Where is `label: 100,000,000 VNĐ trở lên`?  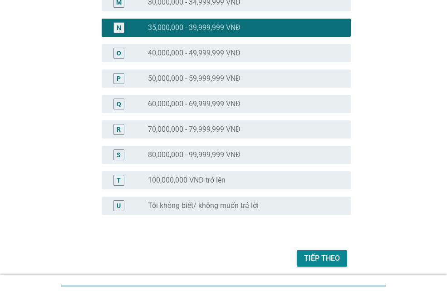
label: 100,000,000 VNĐ trở lên is located at coordinates (186, 180).